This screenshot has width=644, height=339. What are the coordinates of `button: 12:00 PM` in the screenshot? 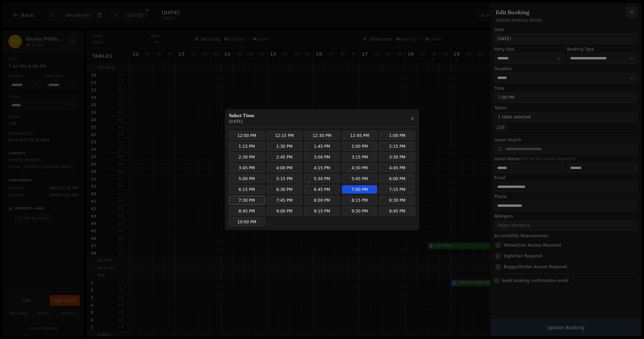 It's located at (247, 135).